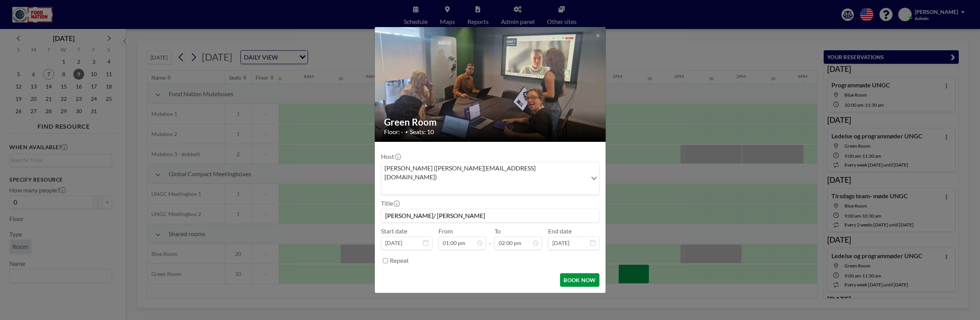  What do you see at coordinates (394, 132) in the screenshot?
I see `span: Floor: -` at bounding box center [394, 132].